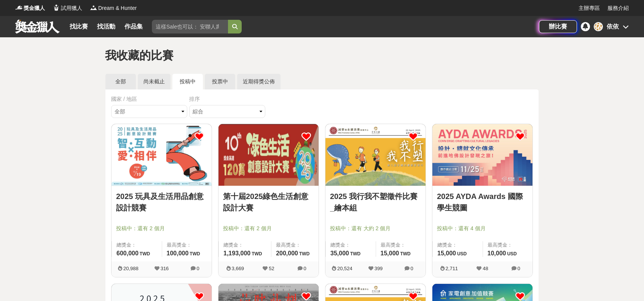 The height and width of the screenshot is (301, 644). Describe the element at coordinates (127, 253) in the screenshot. I see `span: 600,000` at that location.